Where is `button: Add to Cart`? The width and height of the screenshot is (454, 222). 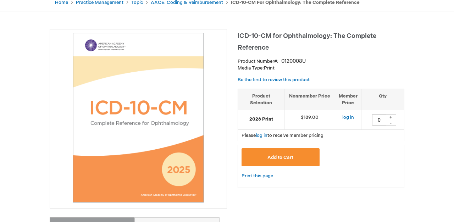 button: Add to Cart is located at coordinates (280, 157).